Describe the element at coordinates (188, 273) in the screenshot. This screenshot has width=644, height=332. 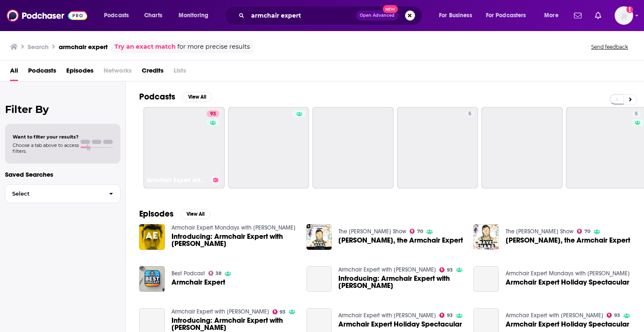
I see `a: Best Podcast` at that location.